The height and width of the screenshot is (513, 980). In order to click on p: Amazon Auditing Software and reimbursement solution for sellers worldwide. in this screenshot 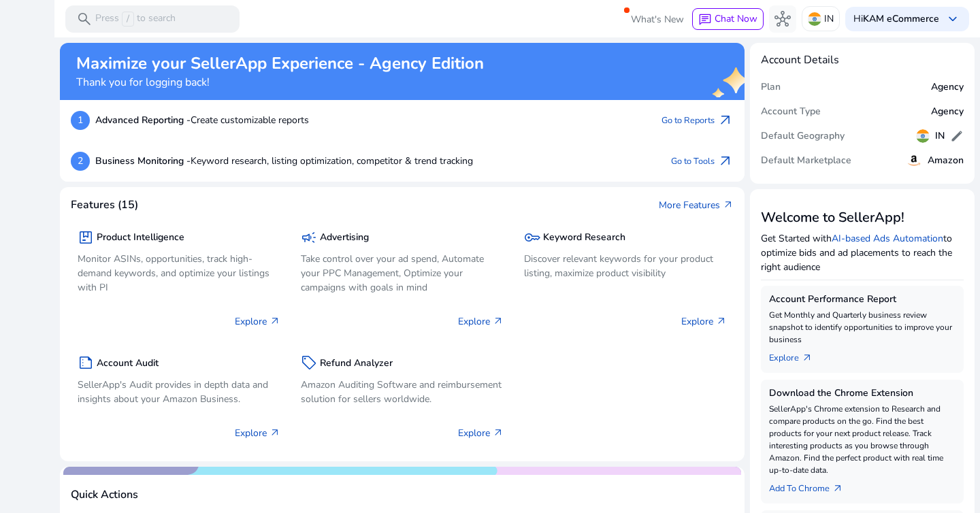, I will do `click(402, 392)`.